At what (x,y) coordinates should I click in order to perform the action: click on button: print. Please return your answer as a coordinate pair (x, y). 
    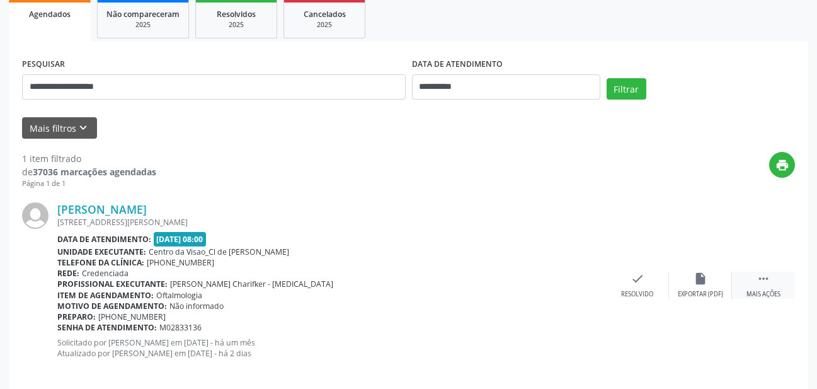
    Looking at the image, I should click on (782, 164).